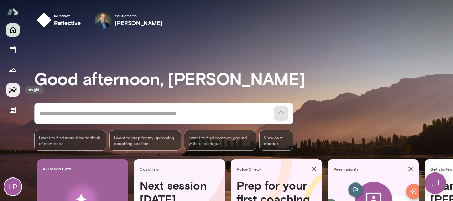 Image resolution: width=453 pixels, height=201 pixels. What do you see at coordinates (220, 140) in the screenshot?
I see `span: I want to find common ground with a colleague` at bounding box center [220, 140].